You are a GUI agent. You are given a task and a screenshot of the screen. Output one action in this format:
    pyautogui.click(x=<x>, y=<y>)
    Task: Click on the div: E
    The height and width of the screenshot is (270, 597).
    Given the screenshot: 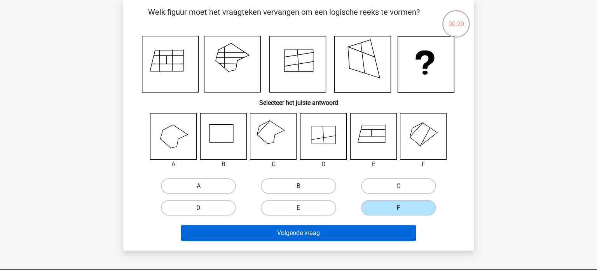 What is the action you would take?
    pyautogui.click(x=373, y=164)
    